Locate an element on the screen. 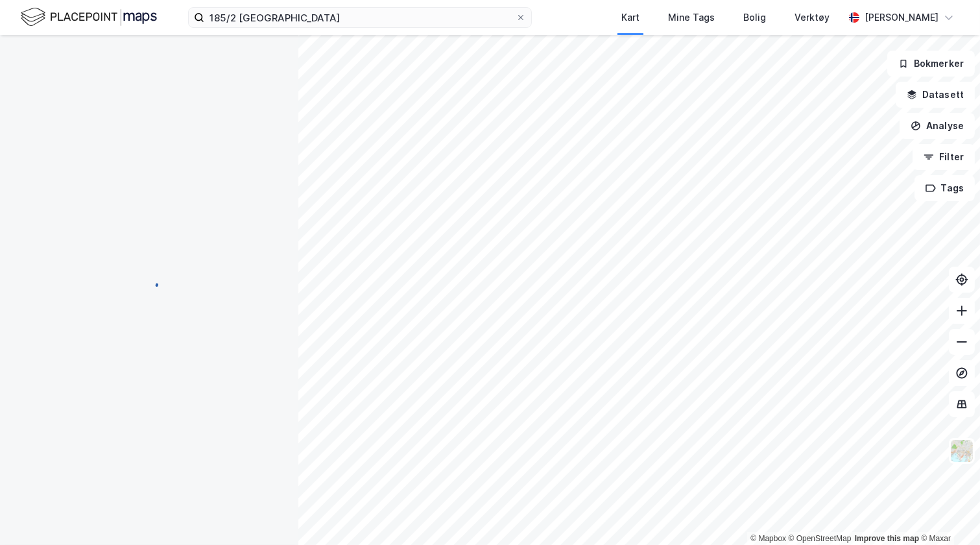 The width and height of the screenshot is (980, 545). button: Bokmerker is located at coordinates (930, 63).